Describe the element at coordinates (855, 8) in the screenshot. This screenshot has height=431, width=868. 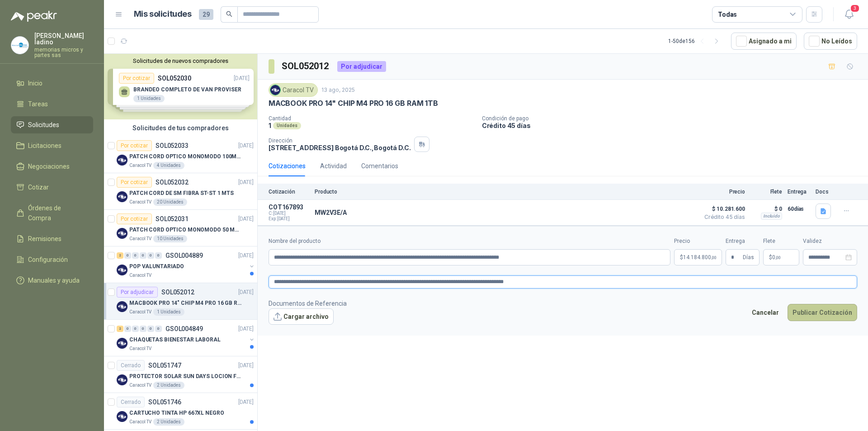
I see `span: 3` at that location.